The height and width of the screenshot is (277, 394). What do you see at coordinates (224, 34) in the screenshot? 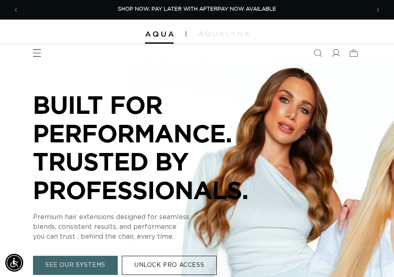
I see `img: aqualyna.com` at bounding box center [224, 34].